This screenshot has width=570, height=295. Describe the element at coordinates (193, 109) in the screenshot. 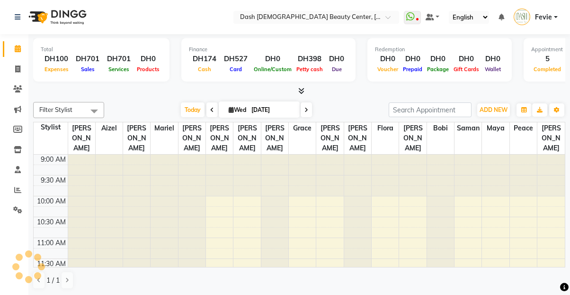

I see `span: Today` at that location.